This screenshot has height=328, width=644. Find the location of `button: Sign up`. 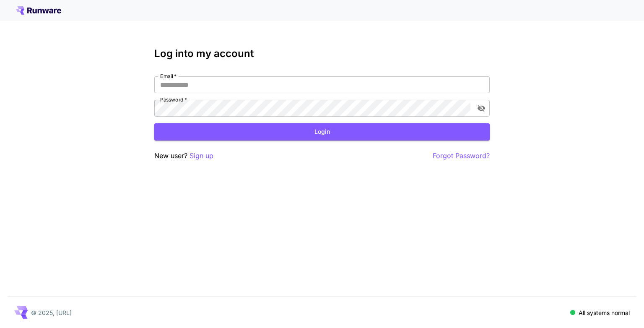

button: Sign up is located at coordinates (201, 156).